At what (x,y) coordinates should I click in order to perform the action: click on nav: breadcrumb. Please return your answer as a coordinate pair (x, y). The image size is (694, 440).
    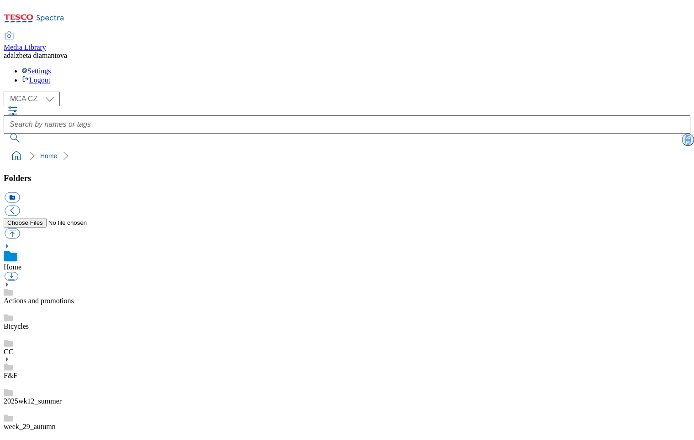
    Looking at the image, I should click on (347, 156).